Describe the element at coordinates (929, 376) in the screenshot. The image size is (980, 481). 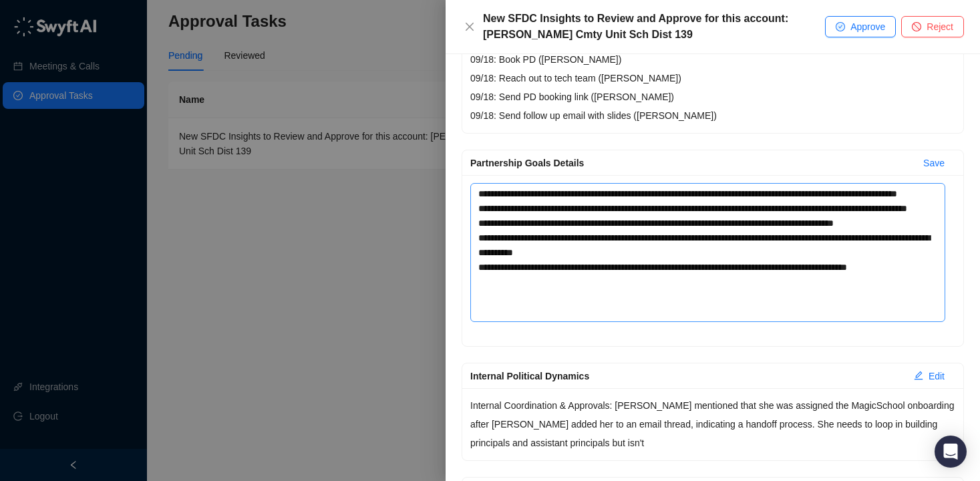
I see `button: Edit` at that location.